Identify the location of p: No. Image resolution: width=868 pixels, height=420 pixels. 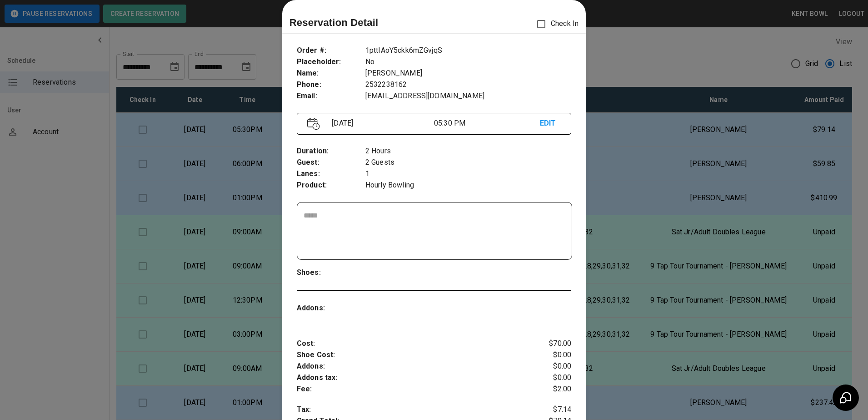
(468, 62).